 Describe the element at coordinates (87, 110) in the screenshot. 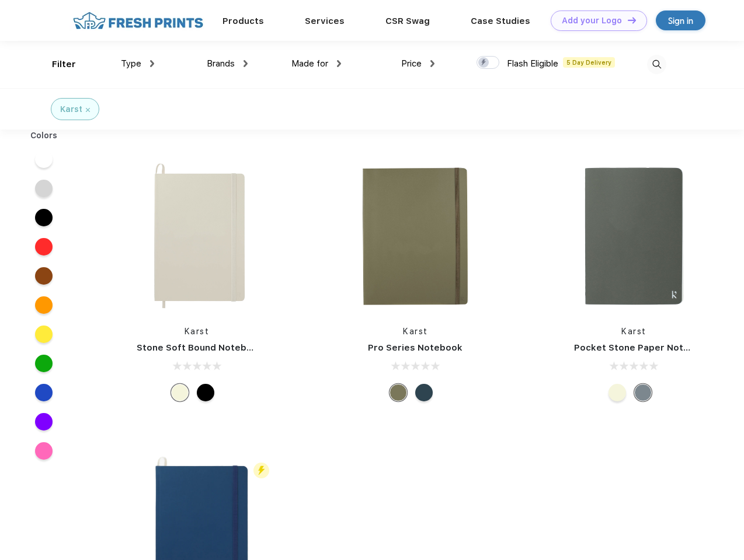

I see `img: filter_cancel.svg` at that location.